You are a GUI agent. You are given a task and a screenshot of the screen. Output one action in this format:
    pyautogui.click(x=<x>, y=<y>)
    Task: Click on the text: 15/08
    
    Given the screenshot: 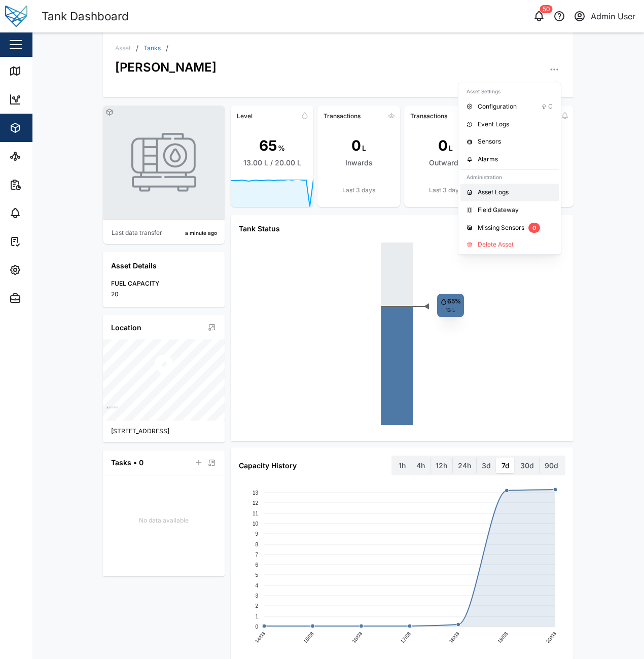 What is the action you would take?
    pyautogui.click(x=308, y=637)
    